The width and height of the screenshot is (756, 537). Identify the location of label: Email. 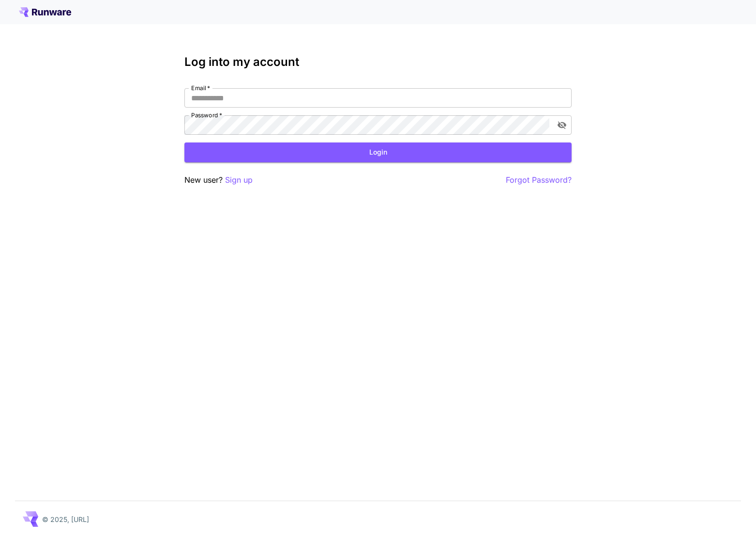
(200, 87).